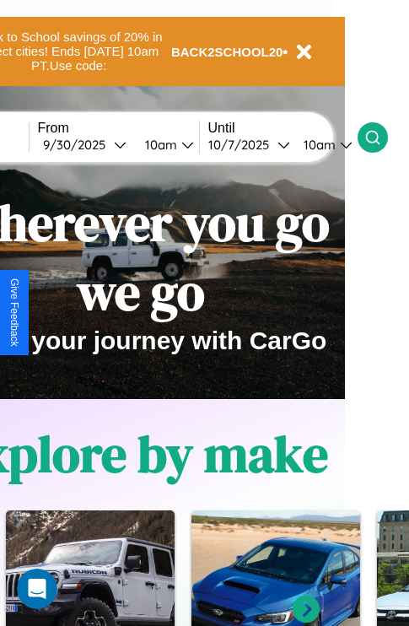 This screenshot has height=626, width=409. Describe the element at coordinates (243, 144) in the screenshot. I see `div: 10 / 7 / 2025` at that location.